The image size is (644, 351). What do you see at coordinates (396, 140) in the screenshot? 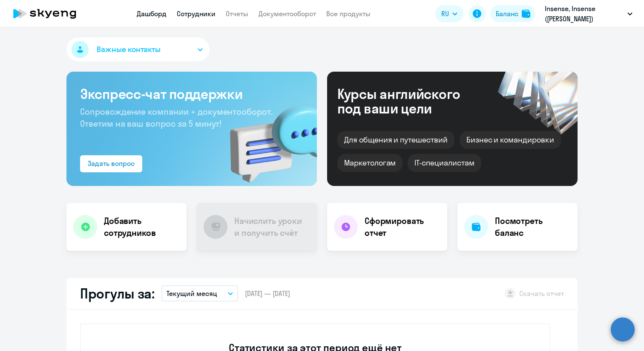
I see `div: Для общения и путешествий` at bounding box center [396, 140].